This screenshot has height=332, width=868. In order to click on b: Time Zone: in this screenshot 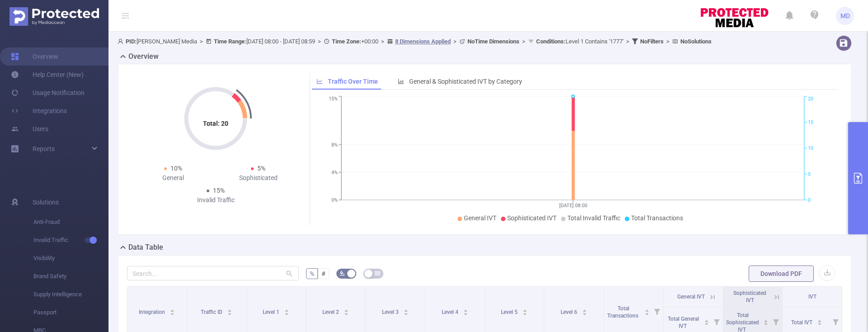, I will do `click(346, 42)`.